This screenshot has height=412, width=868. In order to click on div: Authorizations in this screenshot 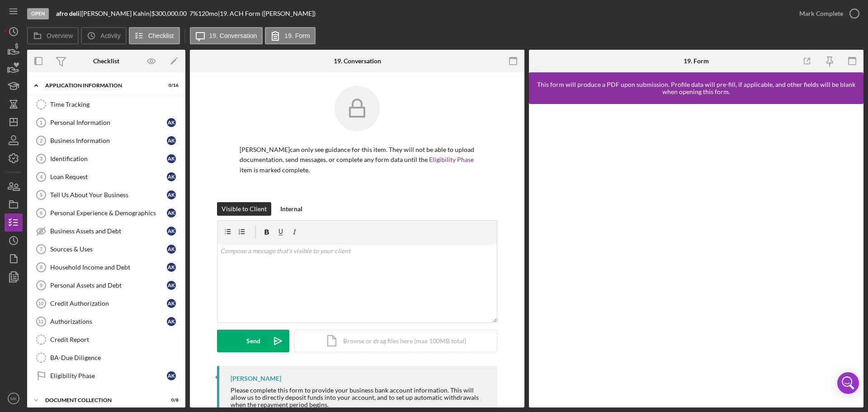, I will do `click(109, 322)`.